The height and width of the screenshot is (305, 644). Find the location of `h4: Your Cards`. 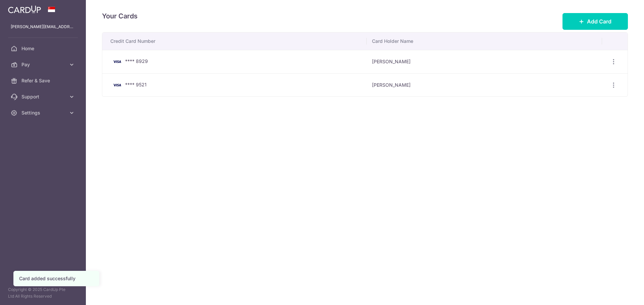

h4: Your Cards is located at coordinates (119, 16).